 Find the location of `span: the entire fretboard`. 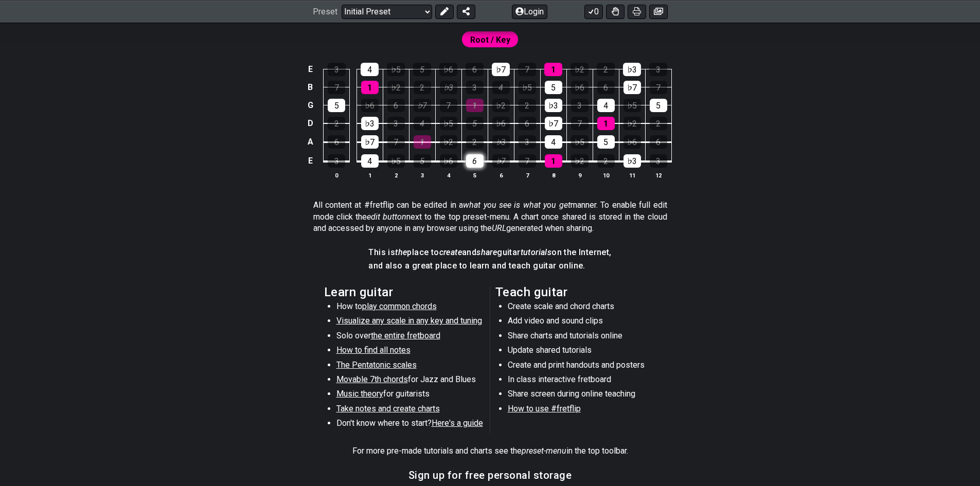

span: the entire fretboard is located at coordinates (405, 336).